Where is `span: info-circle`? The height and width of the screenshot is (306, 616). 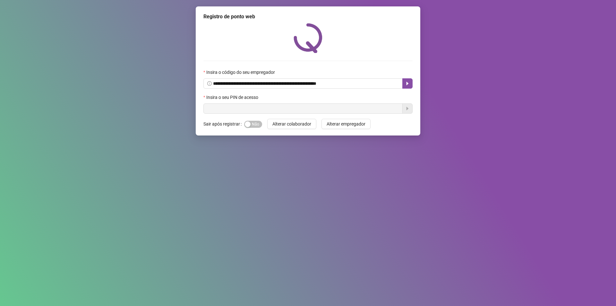 span: info-circle is located at coordinates (209, 83).